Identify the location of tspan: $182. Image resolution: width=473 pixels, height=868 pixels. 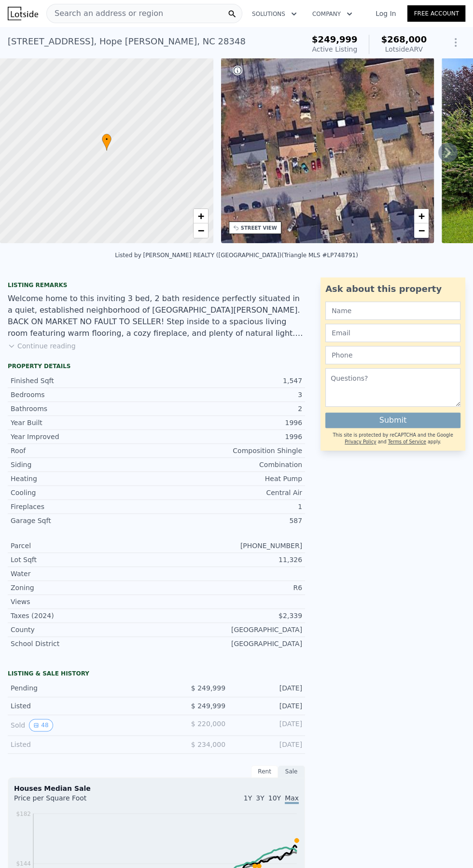
(23, 813).